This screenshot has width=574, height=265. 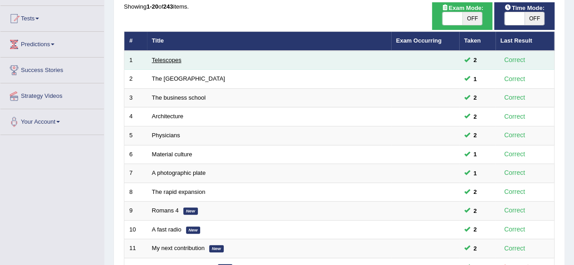 What do you see at coordinates (477, 41) in the screenshot?
I see `th: Taken` at bounding box center [477, 41].